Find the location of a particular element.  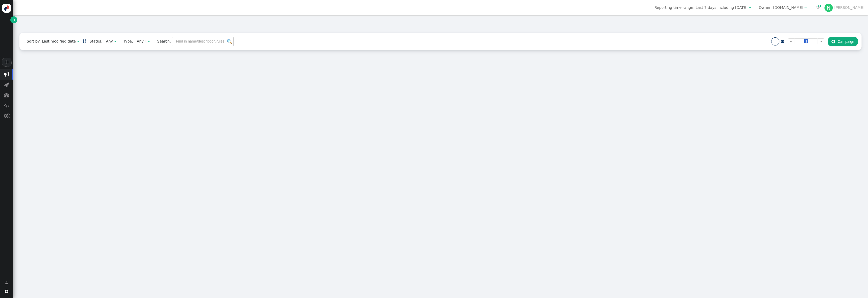

input: Find in name/description/rules is located at coordinates (202, 42).